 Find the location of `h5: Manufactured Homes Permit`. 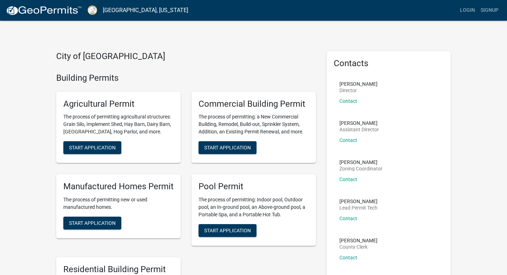

h5: Manufactured Homes Permit is located at coordinates (118, 186).